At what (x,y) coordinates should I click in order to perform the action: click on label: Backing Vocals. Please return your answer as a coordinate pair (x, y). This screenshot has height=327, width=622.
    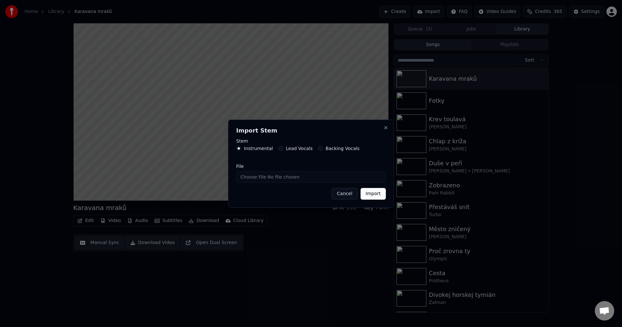
    Looking at the image, I should click on (342, 148).